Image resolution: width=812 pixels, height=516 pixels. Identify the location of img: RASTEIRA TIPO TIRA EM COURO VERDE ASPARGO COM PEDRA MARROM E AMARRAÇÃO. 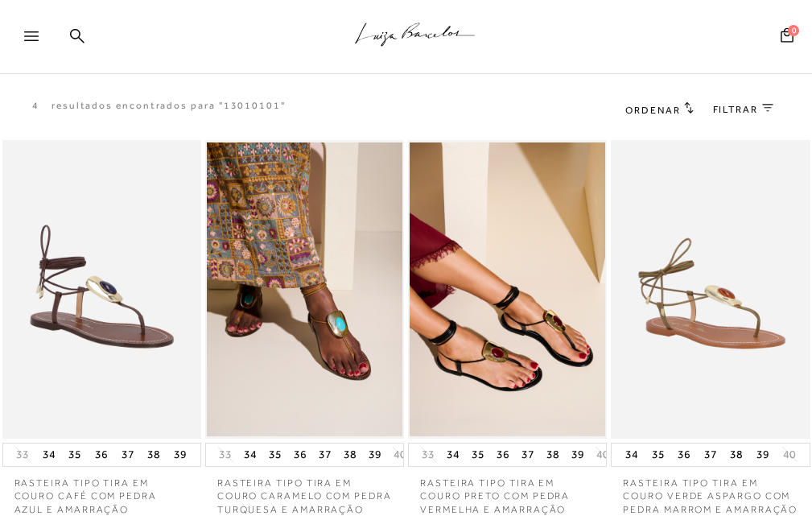
(710, 289).